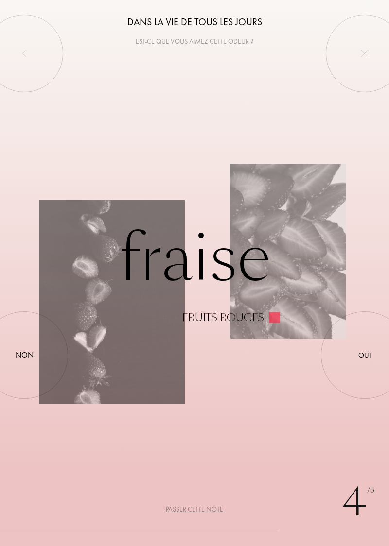 The width and height of the screenshot is (389, 546). What do you see at coordinates (364, 53) in the screenshot?
I see `img: quit_onboard.svg` at bounding box center [364, 53].